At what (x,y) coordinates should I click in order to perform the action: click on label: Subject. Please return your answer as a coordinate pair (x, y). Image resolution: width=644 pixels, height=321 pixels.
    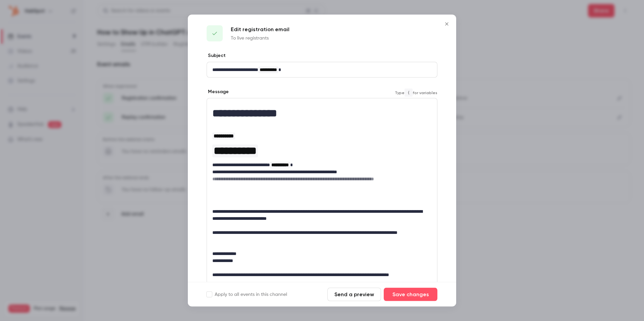
    Looking at the image, I should click on (216, 56).